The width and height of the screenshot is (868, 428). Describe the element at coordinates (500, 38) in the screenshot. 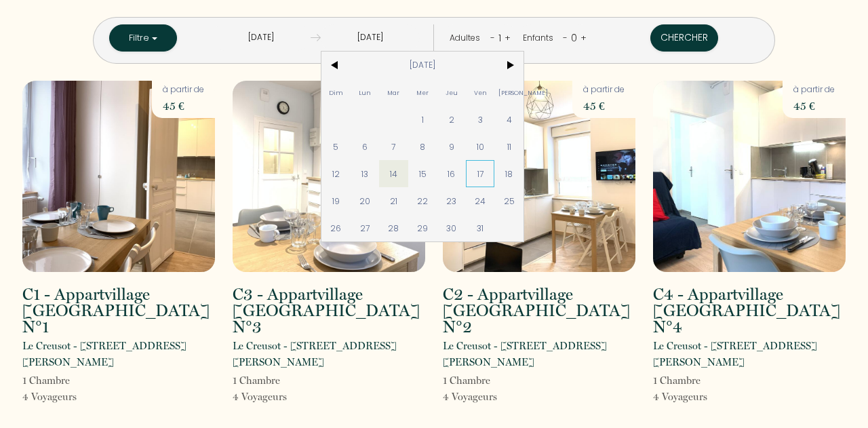

I see `div: 1` at that location.